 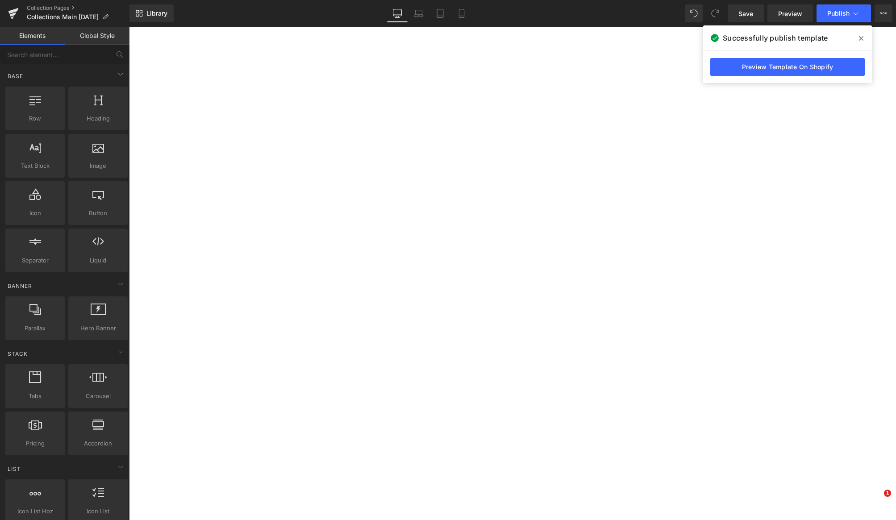 What do you see at coordinates (98, 166) in the screenshot?
I see `span: Image` at bounding box center [98, 166].